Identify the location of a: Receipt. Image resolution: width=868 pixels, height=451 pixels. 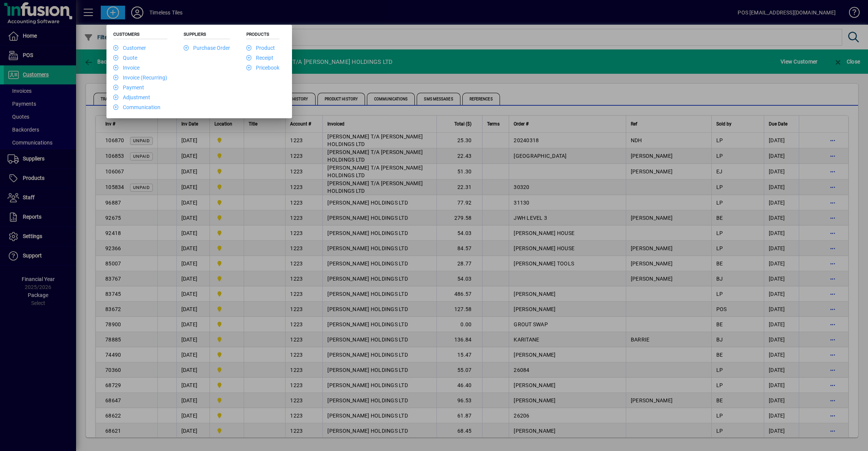
(260, 58).